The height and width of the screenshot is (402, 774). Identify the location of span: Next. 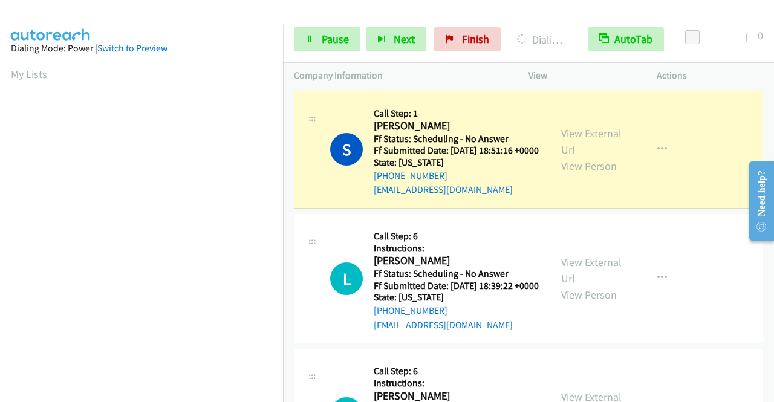
(404, 39).